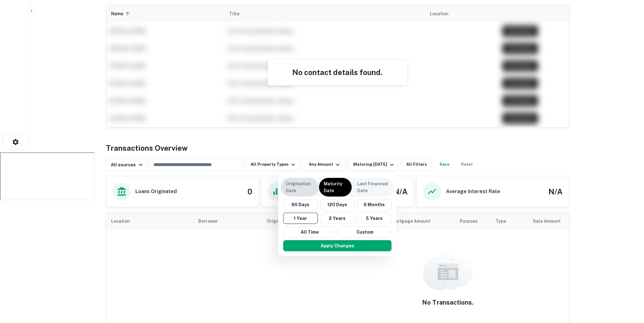 The height and width of the screenshot is (323, 644). I want to click on button: Custom, so click(365, 232).